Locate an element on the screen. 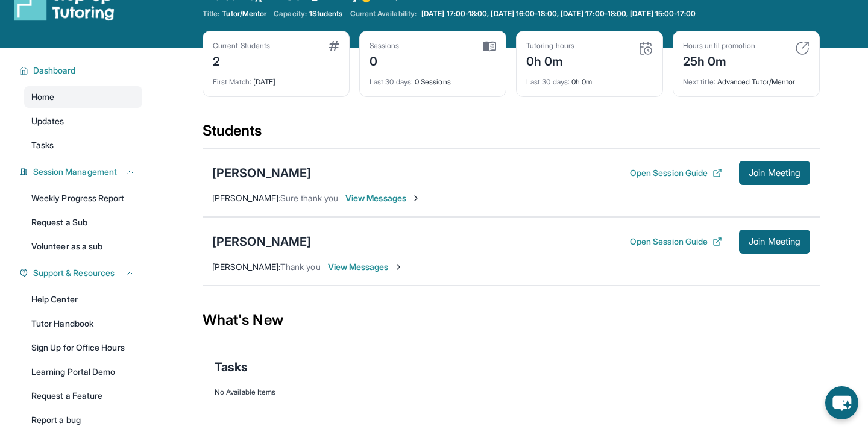  a: Request a Sub is located at coordinates (83, 222).